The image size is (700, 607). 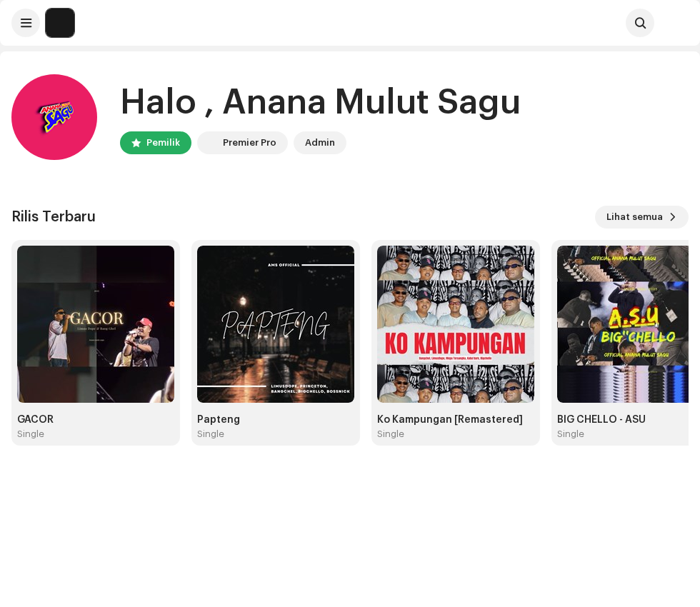 I want to click on div: Pemilik, so click(x=163, y=143).